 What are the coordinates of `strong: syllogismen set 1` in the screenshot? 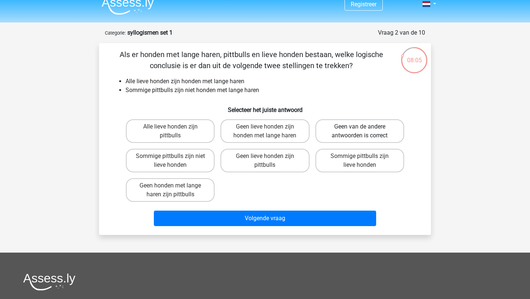 It's located at (150, 32).